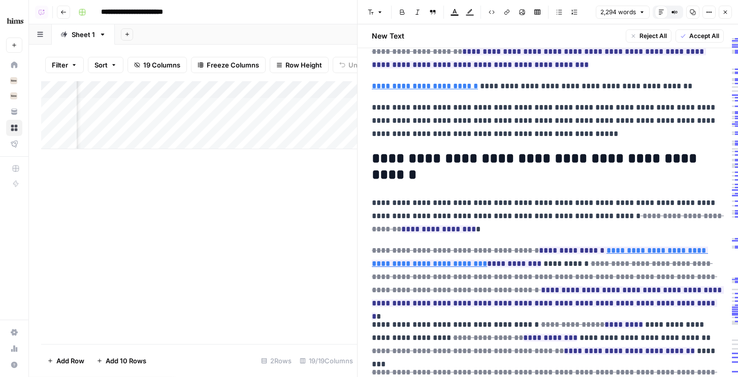  I want to click on button: 2,294 words, so click(622, 12).